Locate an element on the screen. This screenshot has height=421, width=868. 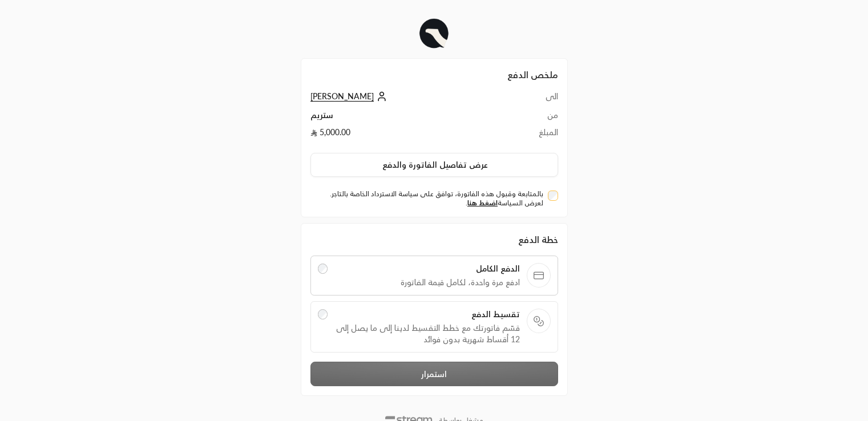
span: قسّم فاتورتك مع خطط التقسيط لدينا إلى ما يصل إلى 12 أقساط شهرية بدون فوائد is located at coordinates (427, 334).